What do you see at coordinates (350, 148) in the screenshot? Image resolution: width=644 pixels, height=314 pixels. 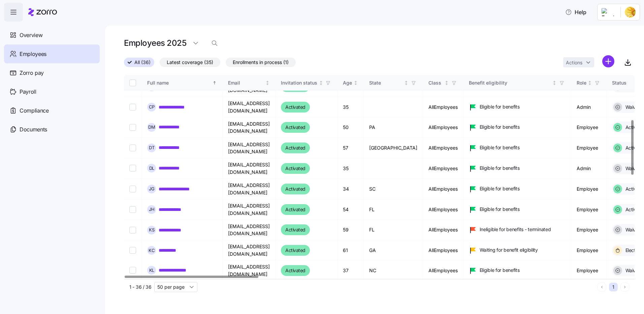 I see `td: 57` at bounding box center [350, 148].